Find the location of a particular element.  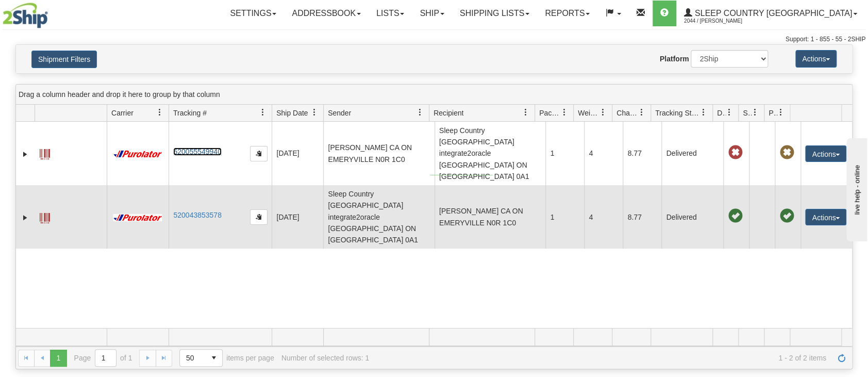

span: Sender is located at coordinates (339, 113).